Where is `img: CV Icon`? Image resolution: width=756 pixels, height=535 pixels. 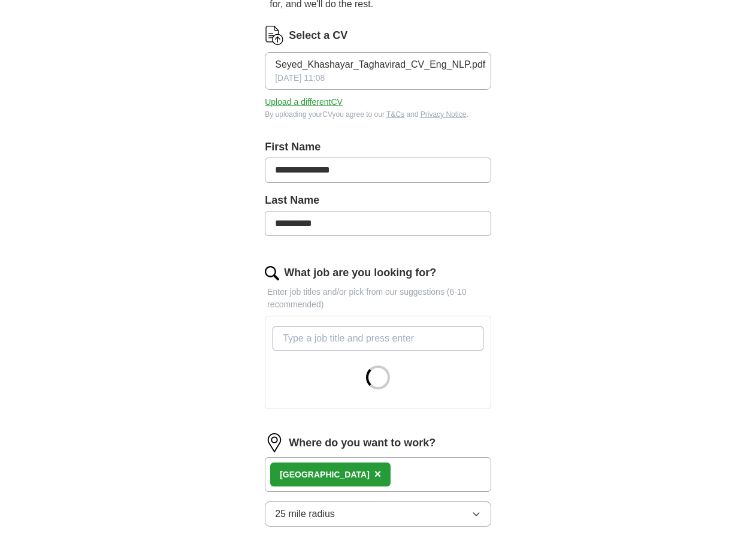 img: CV Icon is located at coordinates (275, 35).